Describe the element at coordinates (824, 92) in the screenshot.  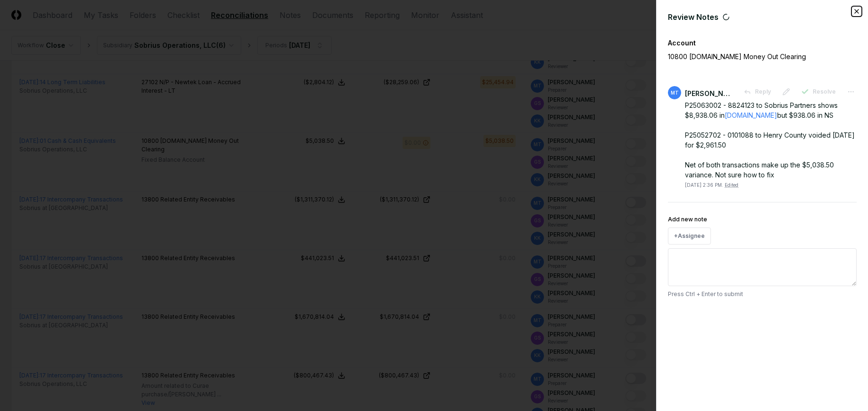
I see `span: Resolve` at that location.